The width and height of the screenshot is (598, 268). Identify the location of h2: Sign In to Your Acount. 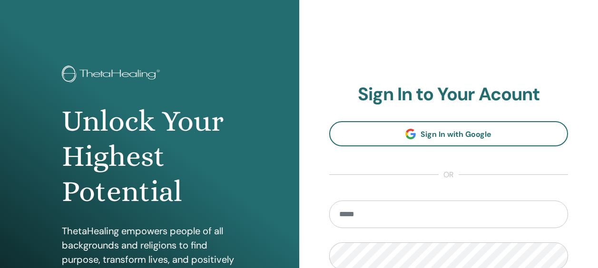
(449, 95).